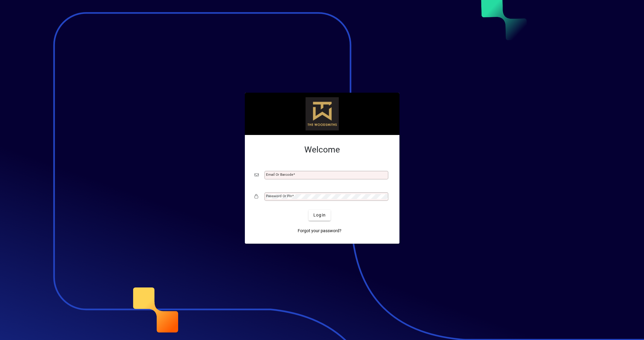 This screenshot has width=644, height=340. Describe the element at coordinates (280, 175) in the screenshot. I see `mat-label: Email or Barcode` at that location.